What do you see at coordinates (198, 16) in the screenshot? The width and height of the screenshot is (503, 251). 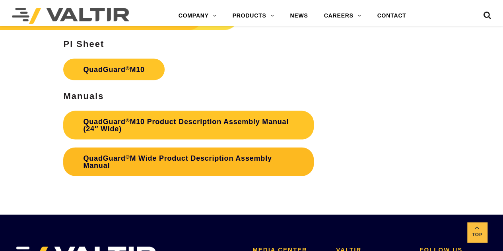 I see `a: COMPANY` at bounding box center [198, 16].